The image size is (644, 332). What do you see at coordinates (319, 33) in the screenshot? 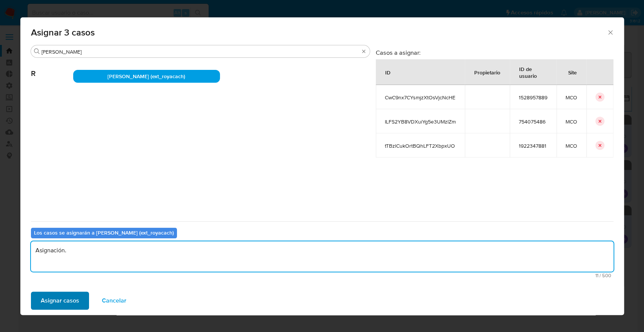
I see `span: Asignar 3 casos` at bounding box center [319, 33].